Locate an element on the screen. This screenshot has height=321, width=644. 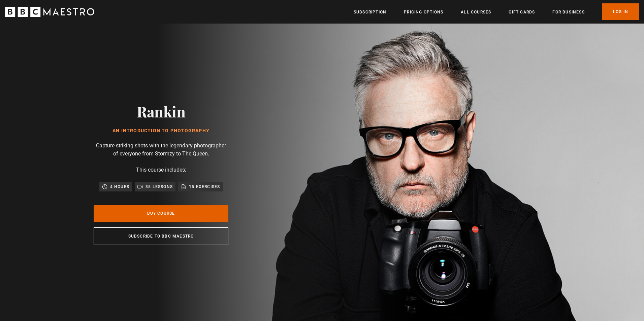
a: Buy Course is located at coordinates (161, 213).